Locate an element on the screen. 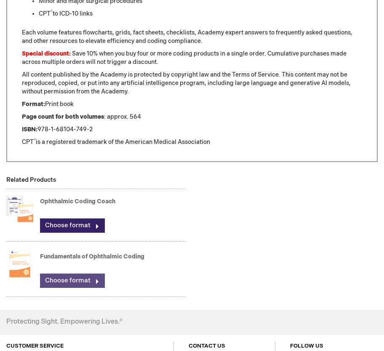 This screenshot has height=351, width=384. p: Save 10% when you buy four or more coding products in a single order. Cumulative purchases made a... is located at coordinates (192, 58).